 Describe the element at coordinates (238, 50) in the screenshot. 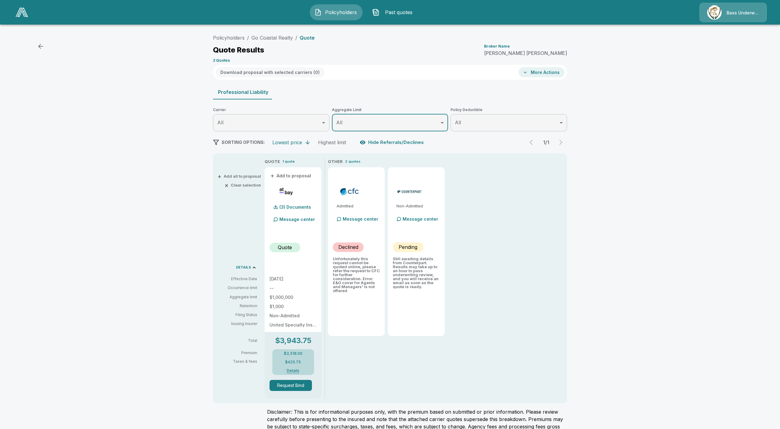

I see `p: Quote Results` at that location.